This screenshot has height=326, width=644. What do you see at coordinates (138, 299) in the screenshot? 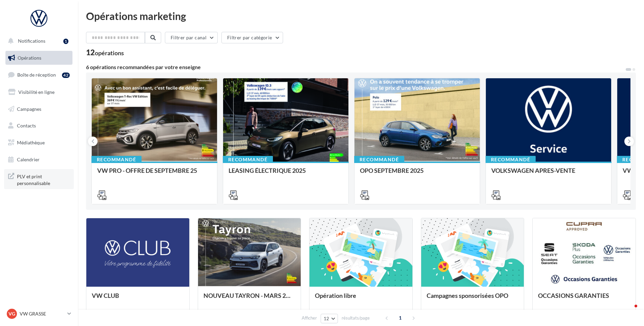
I see `div: VW CLUB` at bounding box center [138, 299].